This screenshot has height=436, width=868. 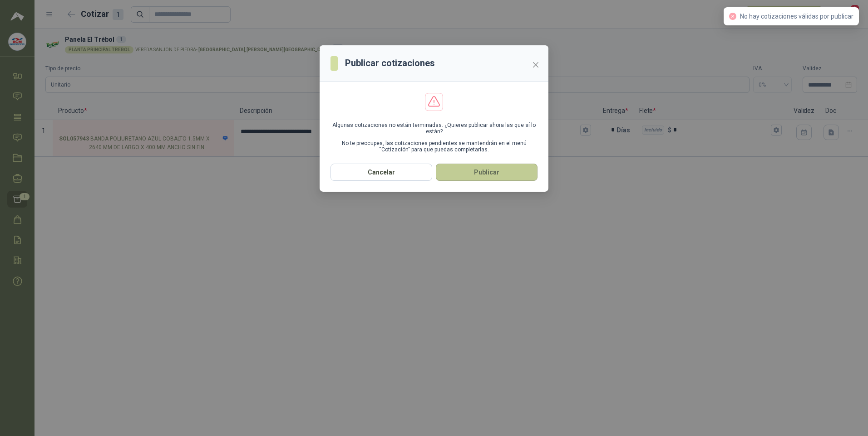 What do you see at coordinates (487, 172) in the screenshot?
I see `button: Publicar` at bounding box center [487, 172].